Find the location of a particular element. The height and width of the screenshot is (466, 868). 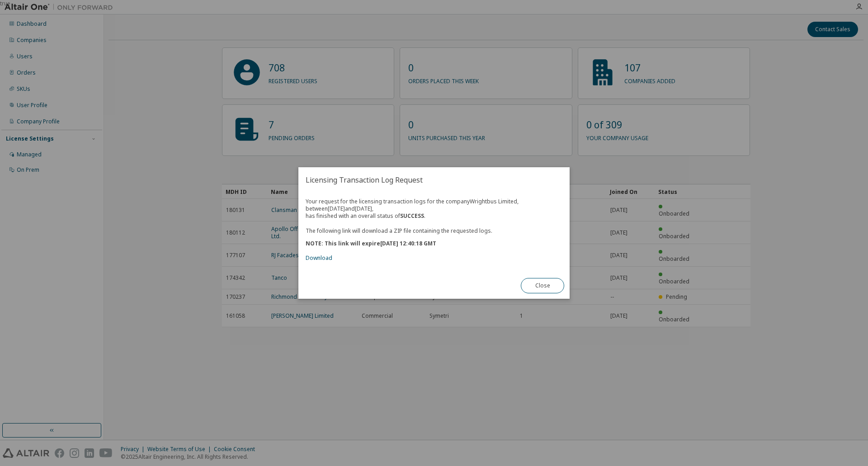

div: Your request for the licensing transaction logs for the company Wrightbus Limited , between [DATE... is located at coordinates (434, 230).